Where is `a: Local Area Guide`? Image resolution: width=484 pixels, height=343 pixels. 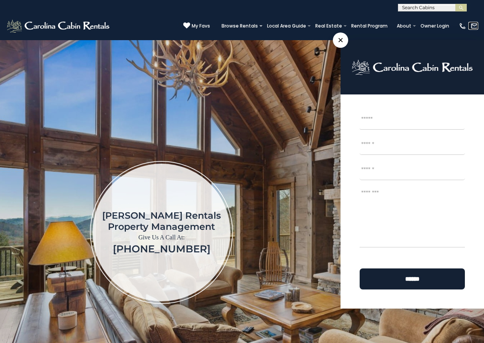
a: Local Area Guide is located at coordinates (287, 26).